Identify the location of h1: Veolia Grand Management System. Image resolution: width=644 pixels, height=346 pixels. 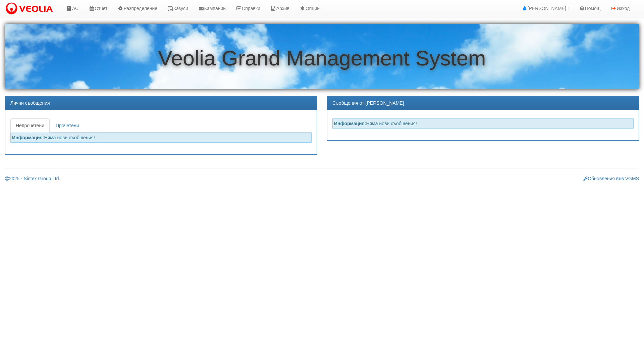
(322, 58).